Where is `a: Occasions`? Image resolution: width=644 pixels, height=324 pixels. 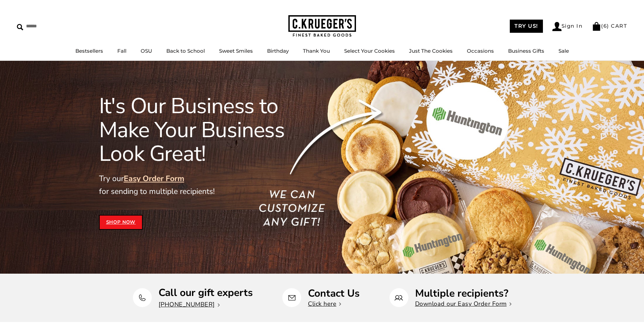
a: Occasions is located at coordinates (480, 51).